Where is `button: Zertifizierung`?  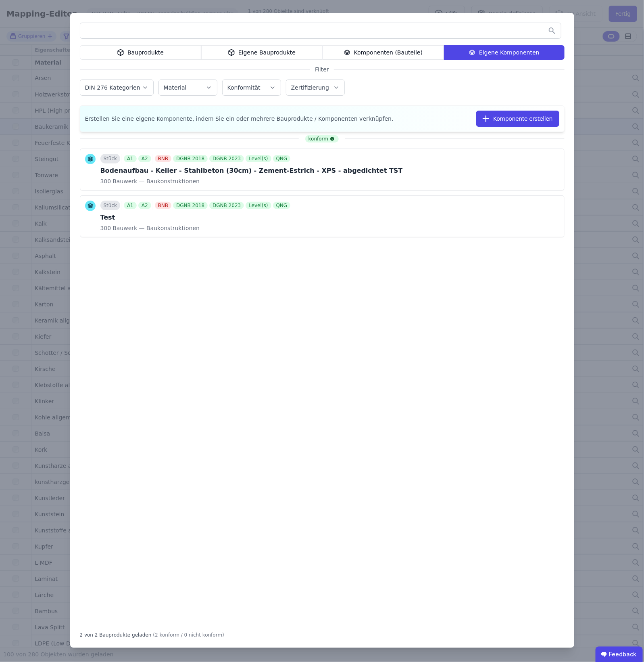
button: Zertifizierung is located at coordinates (316, 87).